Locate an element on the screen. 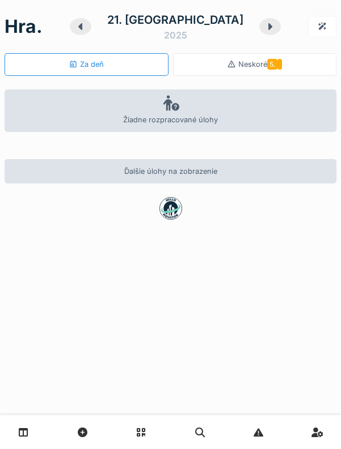 This screenshot has width=341, height=449. font: Ďalšie úlohy na zobrazenie is located at coordinates (171, 171).